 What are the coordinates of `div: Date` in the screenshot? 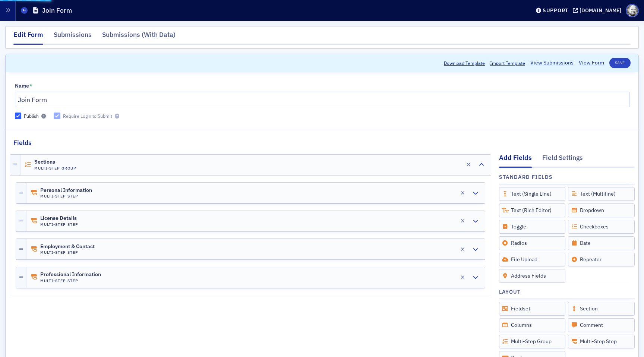 It's located at (601, 243).